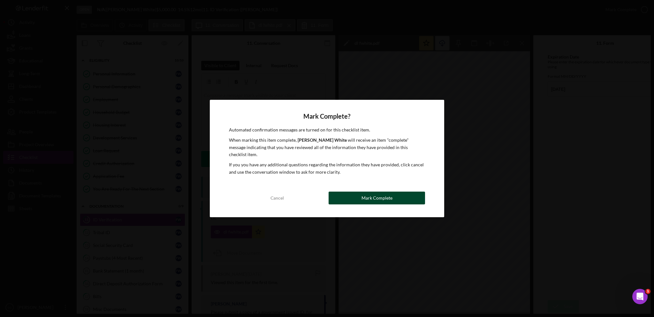 The height and width of the screenshot is (317, 654). I want to click on p: When marking this item complete, will receive an item "complete" message indicating that you have..., so click(327, 147).